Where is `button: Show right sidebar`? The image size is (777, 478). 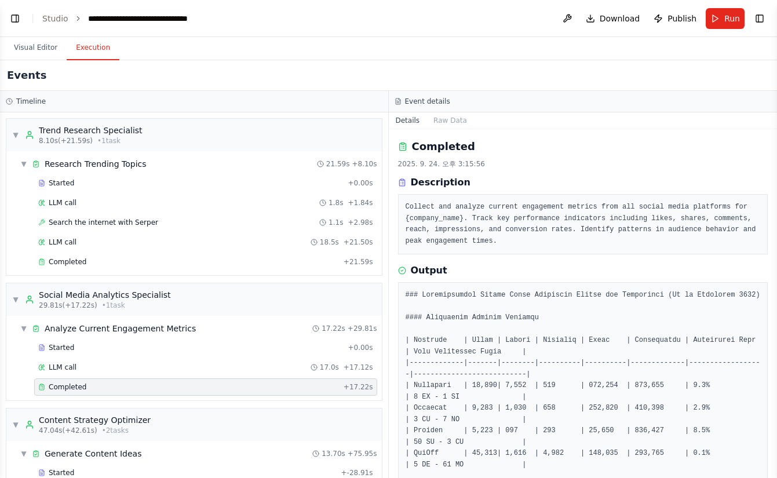
button: Show right sidebar is located at coordinates (760, 19).